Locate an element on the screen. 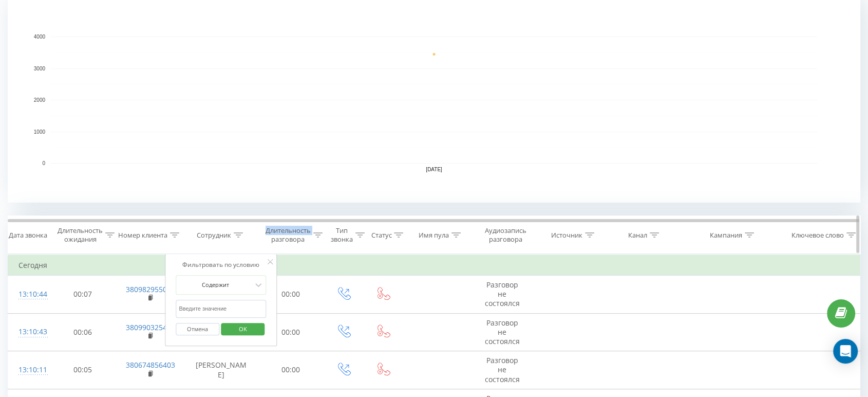 Image resolution: width=868 pixels, height=397 pixels. div: Кампания is located at coordinates (726, 235).